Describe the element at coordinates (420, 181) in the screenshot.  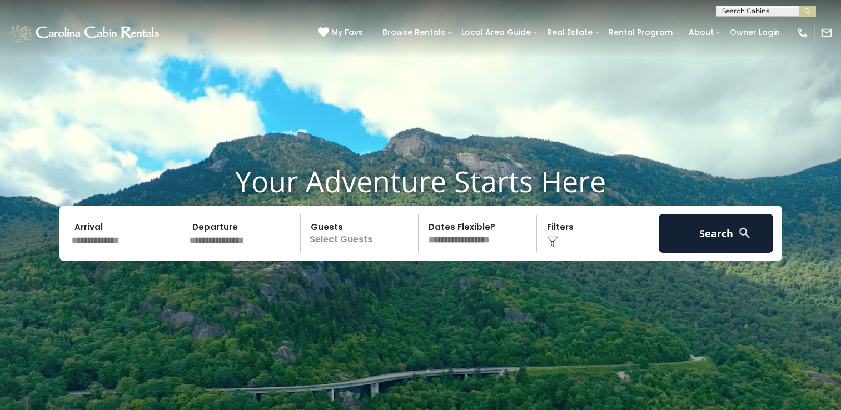
I see `h1: Your Adventure Starts Here` at that location.